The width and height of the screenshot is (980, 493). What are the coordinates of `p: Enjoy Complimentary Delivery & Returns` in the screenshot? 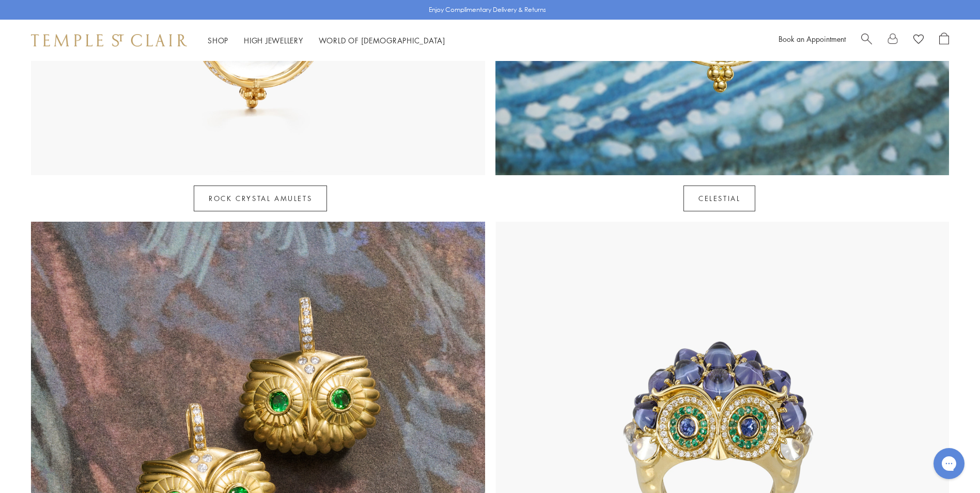 It's located at (487, 9).